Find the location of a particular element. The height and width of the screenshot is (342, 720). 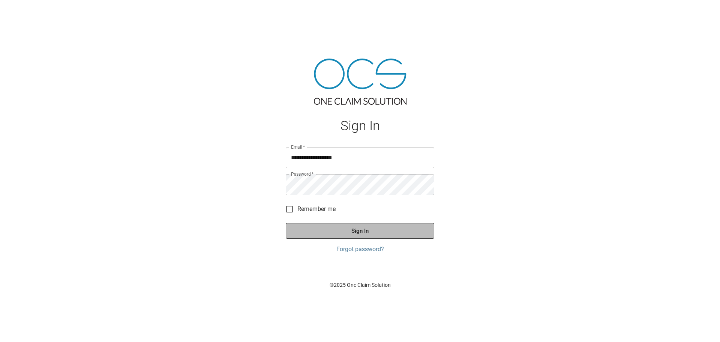

label: Password is located at coordinates (302, 174).